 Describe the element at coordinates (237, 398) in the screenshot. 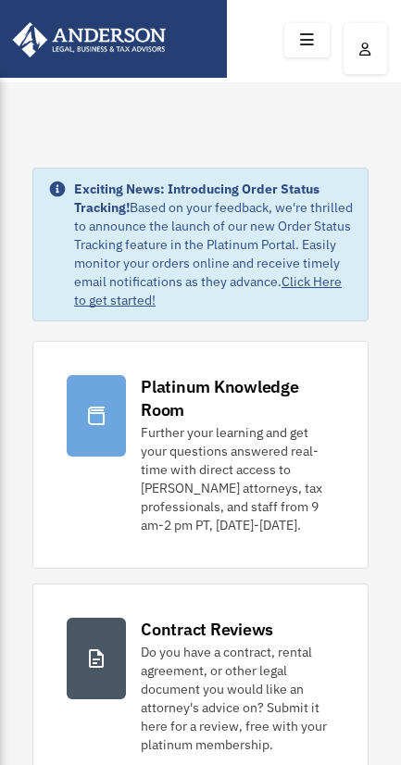

I see `div: Platinum Knowledge Room` at that location.